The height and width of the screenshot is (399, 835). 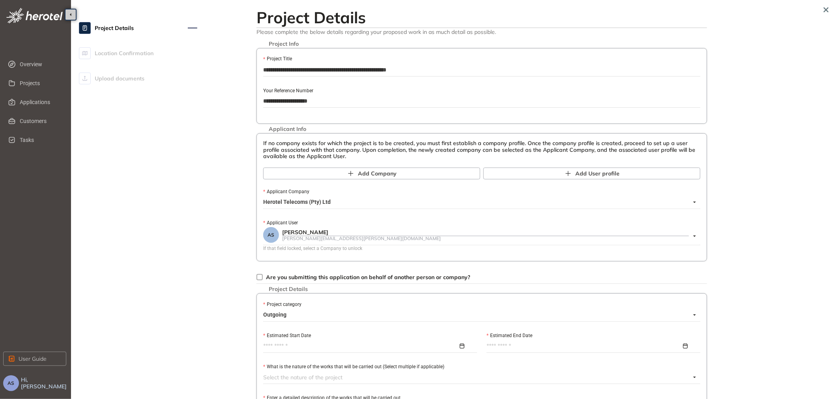 What do you see at coordinates (11, 384) in the screenshot?
I see `button: AS` at bounding box center [11, 384].